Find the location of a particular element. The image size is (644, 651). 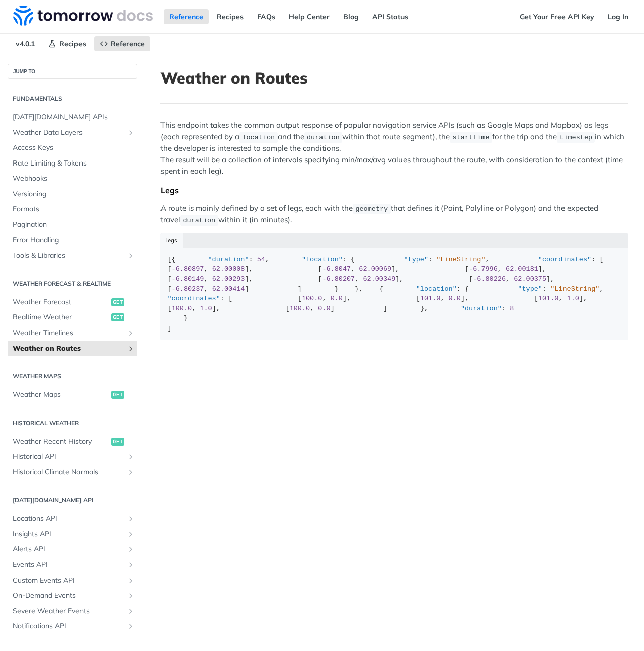

span: Historical API is located at coordinates (68, 457).